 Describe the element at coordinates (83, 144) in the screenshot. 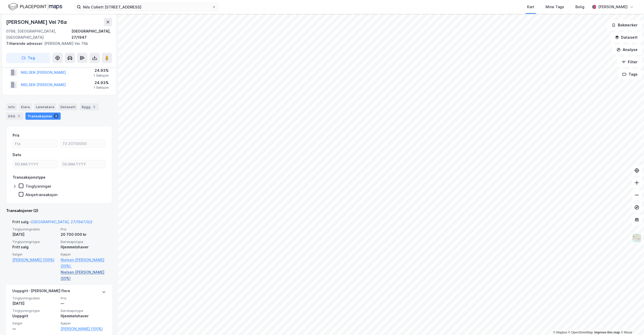

I see `input: Til 20700000` at that location.